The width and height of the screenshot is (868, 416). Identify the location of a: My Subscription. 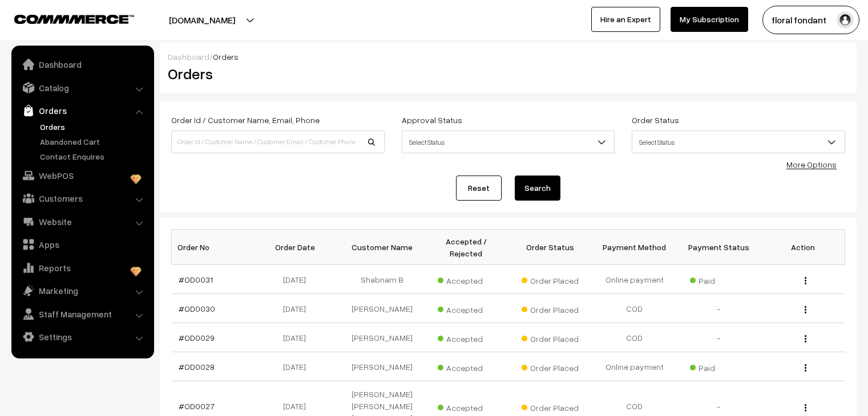
(709, 20).